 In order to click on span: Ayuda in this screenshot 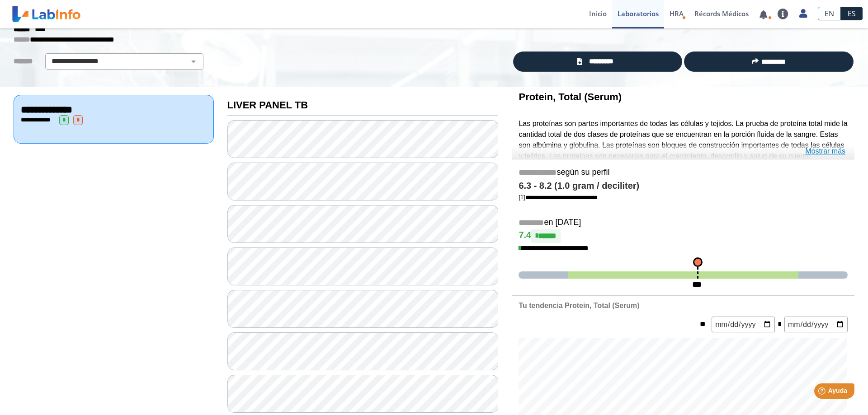, I will do `click(50, 11)`.